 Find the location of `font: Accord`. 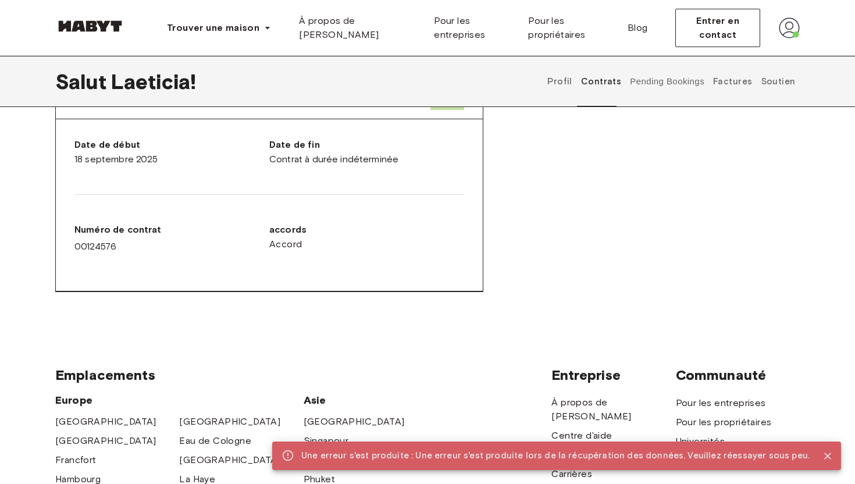

font: Accord is located at coordinates (286, 244).